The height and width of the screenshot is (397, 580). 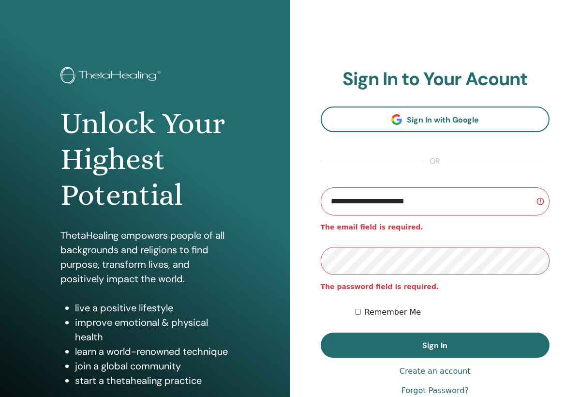 I want to click on a: Forgot Password?, so click(x=435, y=391).